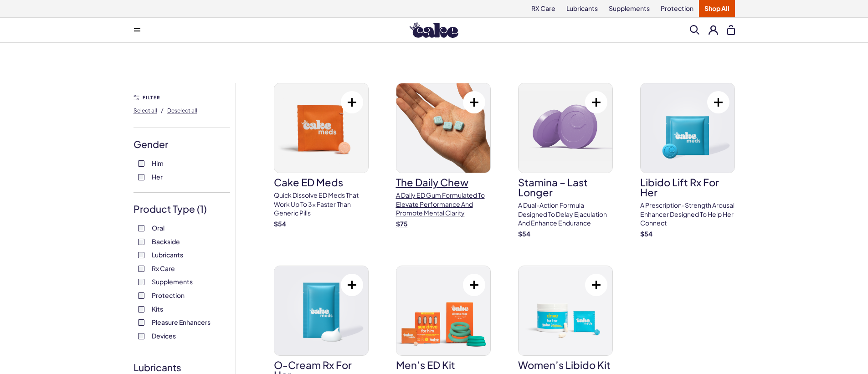  I want to click on h3: Libido Lift Rx For Her, so click(688, 188).